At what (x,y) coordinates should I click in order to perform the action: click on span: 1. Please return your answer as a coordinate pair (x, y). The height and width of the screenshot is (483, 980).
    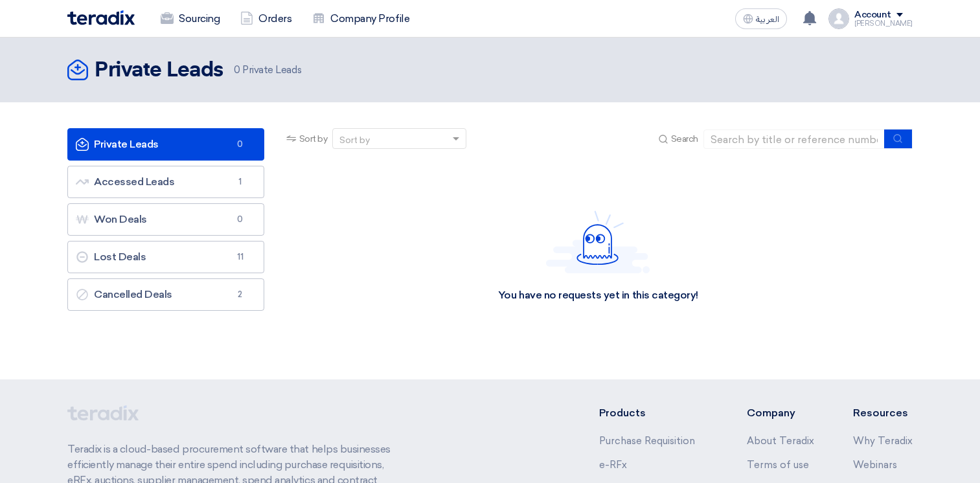
    Looking at the image, I should click on (240, 182).